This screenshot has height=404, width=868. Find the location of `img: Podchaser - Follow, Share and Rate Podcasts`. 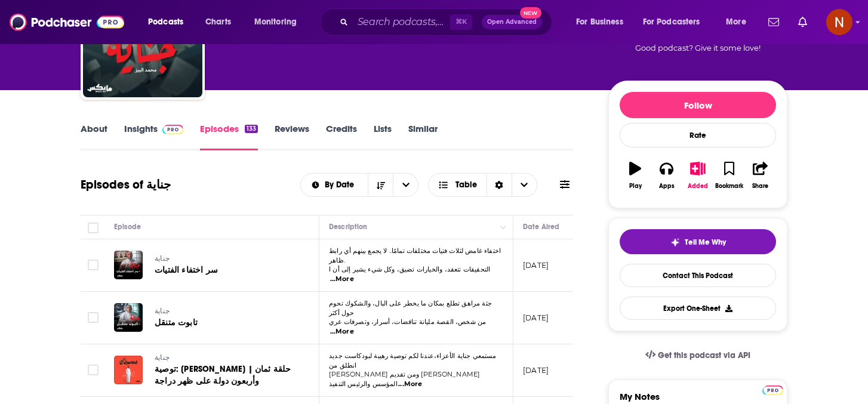

img: Podchaser - Follow, Share and Rate Podcasts is located at coordinates (67, 22).